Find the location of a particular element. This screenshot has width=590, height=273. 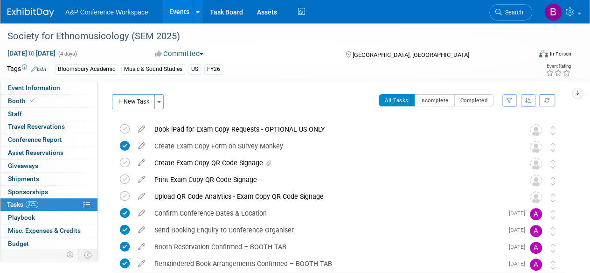

span: 37% is located at coordinates (32, 204).